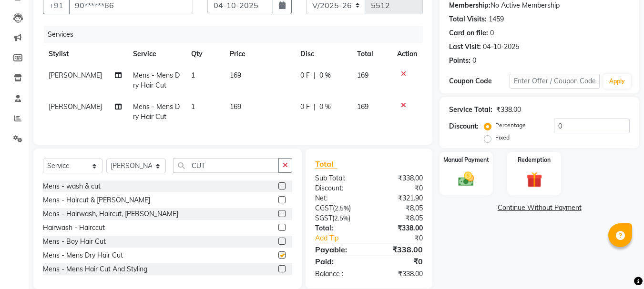  Describe the element at coordinates (371, 54) in the screenshot. I see `th: Total` at that location.